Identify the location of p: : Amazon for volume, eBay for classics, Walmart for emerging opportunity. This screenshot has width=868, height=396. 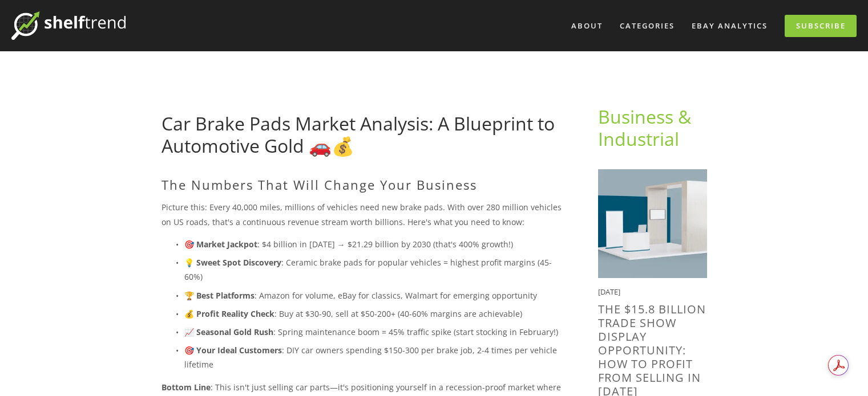
(373, 295).